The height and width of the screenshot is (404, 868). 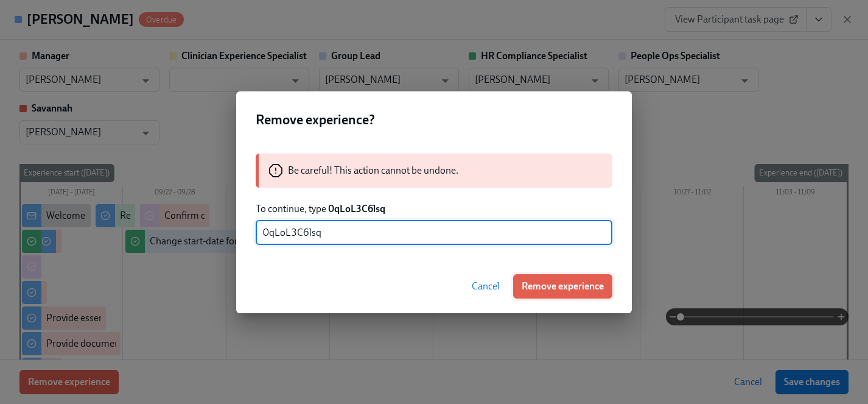 What do you see at coordinates (434, 209) in the screenshot?
I see `p: To continue, type` at bounding box center [434, 209].